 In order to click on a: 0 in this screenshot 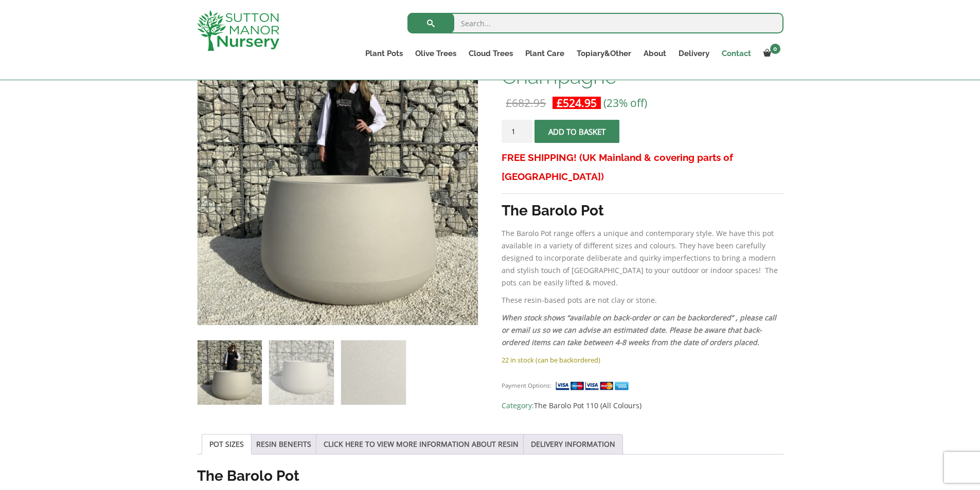, I will do `click(770, 53)`.